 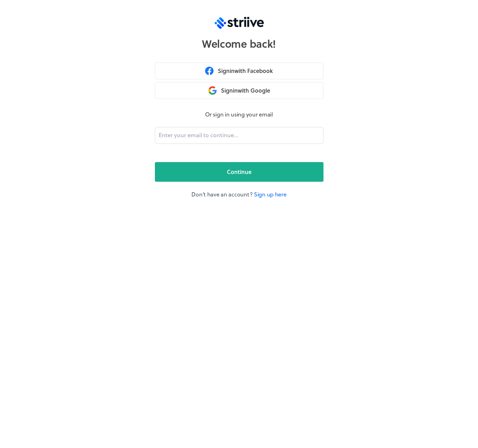 I want to click on p: Don't have an account?, so click(x=239, y=194).